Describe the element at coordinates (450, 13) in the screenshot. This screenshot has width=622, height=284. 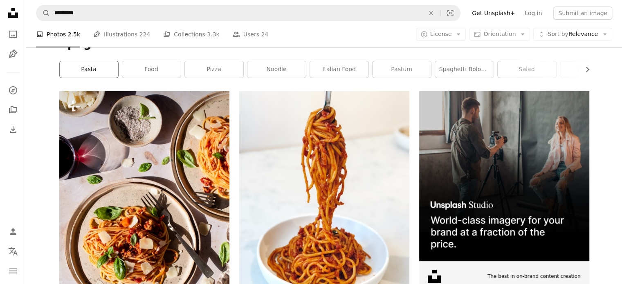
I see `button: Visual search` at that location.